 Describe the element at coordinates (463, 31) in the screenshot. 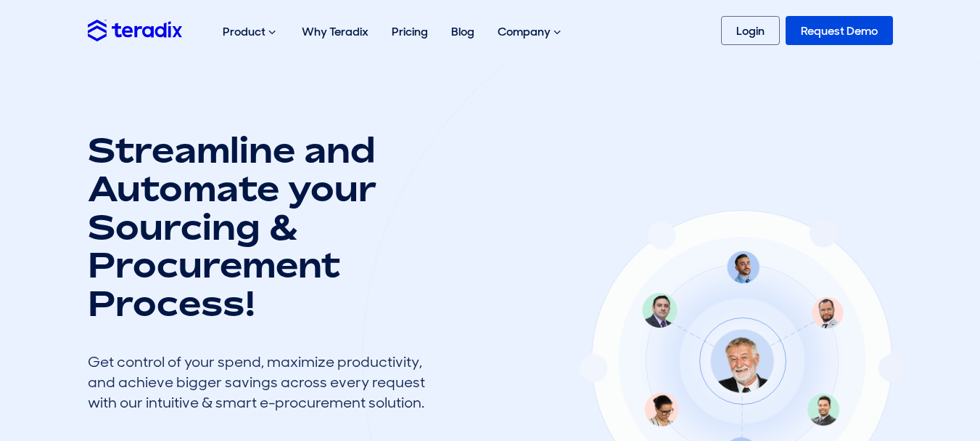

I see `a: Blog` at that location.